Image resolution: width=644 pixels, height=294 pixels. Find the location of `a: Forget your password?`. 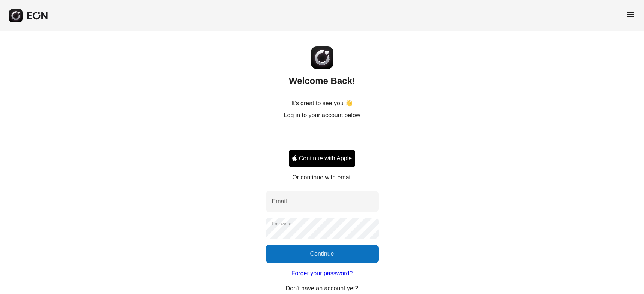

a: Forget your password? is located at coordinates (322, 274).